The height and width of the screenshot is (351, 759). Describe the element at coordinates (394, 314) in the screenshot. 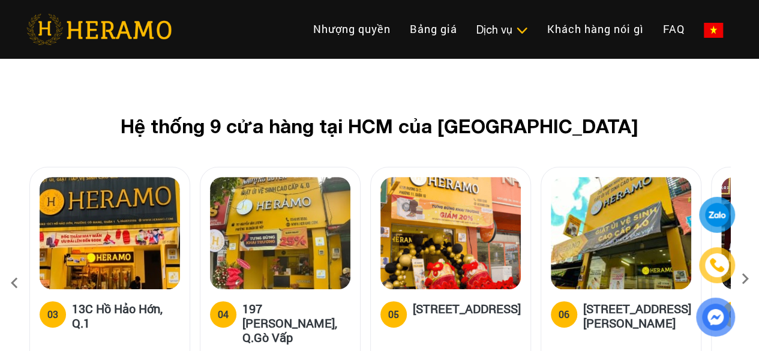

I see `div: 05` at that location.